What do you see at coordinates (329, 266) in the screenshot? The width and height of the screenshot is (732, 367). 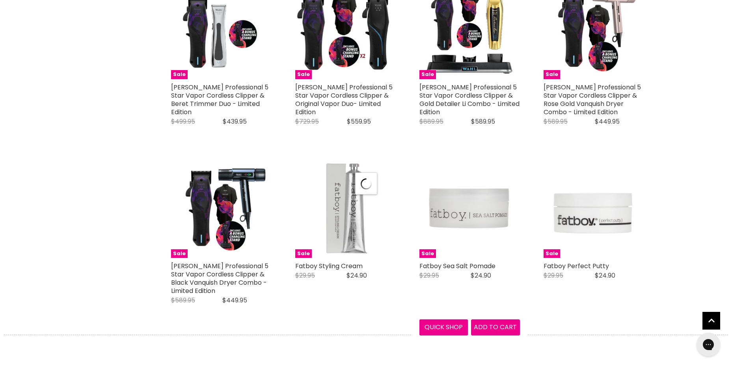 I see `a: Fatboy Styling Cream` at bounding box center [329, 266].